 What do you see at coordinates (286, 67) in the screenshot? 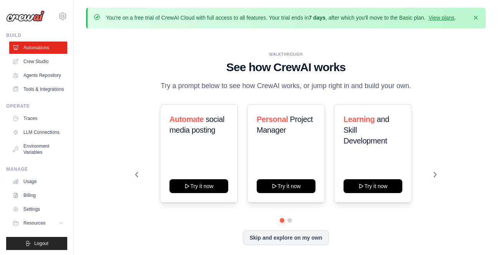
I see `h1: See how CrewAI works` at bounding box center [286, 67].